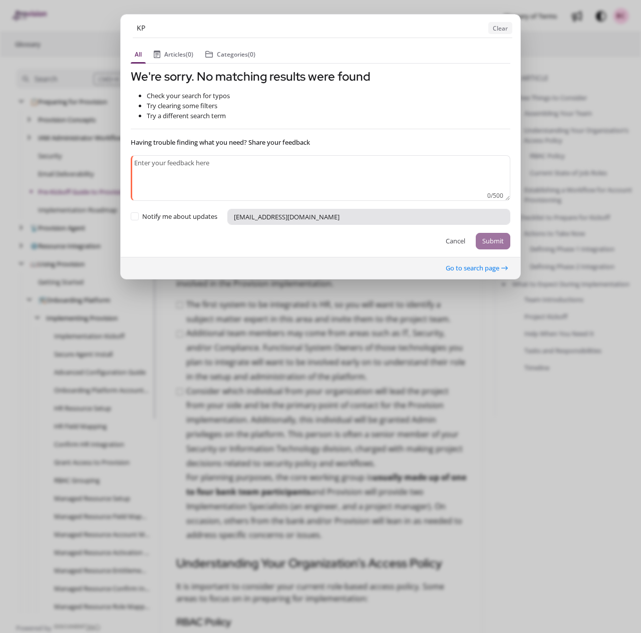  Describe the element at coordinates (329, 116) in the screenshot. I see `li: Try a different search term` at that location.